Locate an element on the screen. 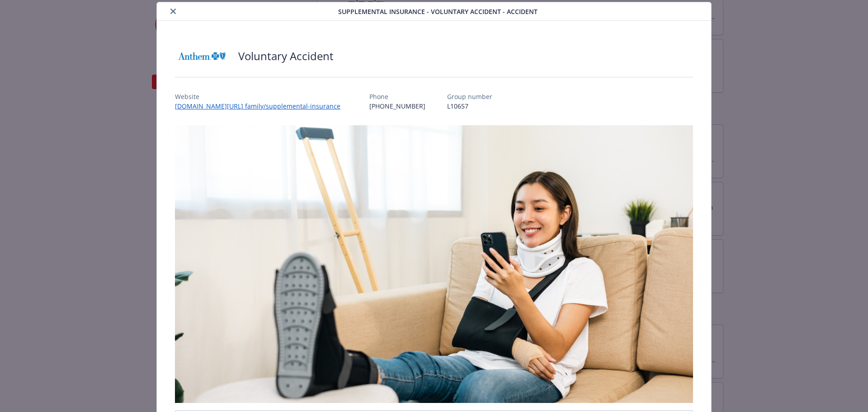  p: Phone is located at coordinates (397, 96).